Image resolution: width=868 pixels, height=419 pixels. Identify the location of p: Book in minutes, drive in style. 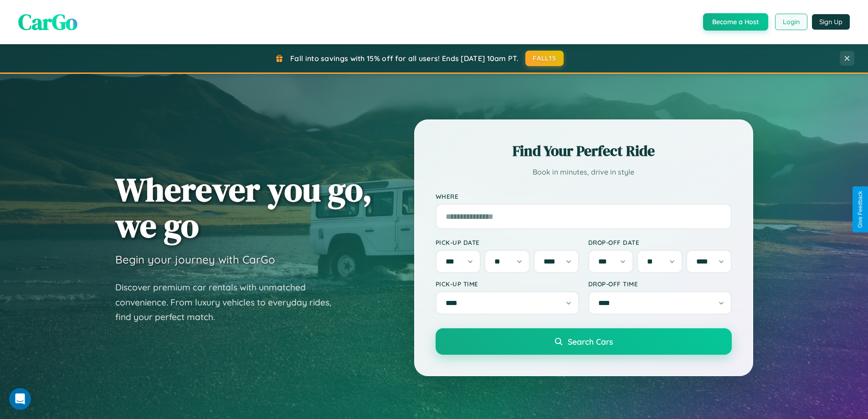
(583, 171).